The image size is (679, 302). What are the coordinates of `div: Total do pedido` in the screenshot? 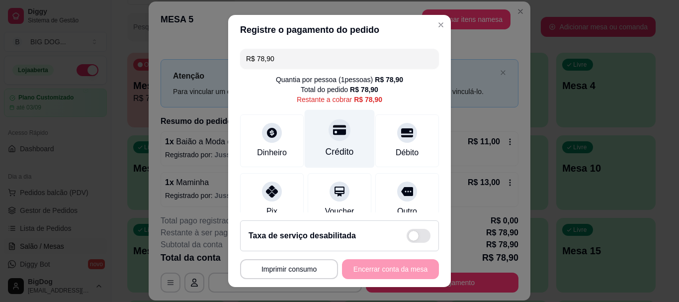 It's located at (339, 89).